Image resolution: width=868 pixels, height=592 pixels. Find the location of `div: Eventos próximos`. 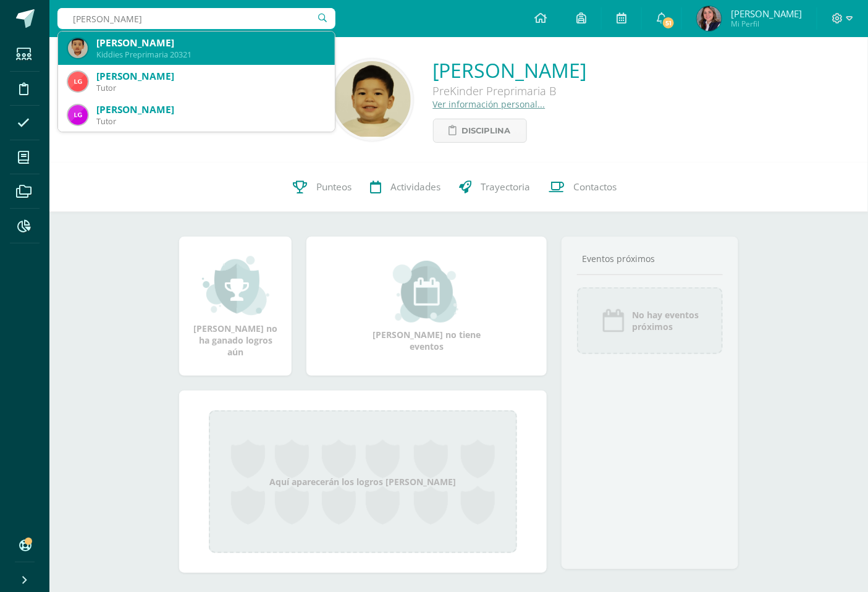

div: Eventos próximos is located at coordinates (649, 258).